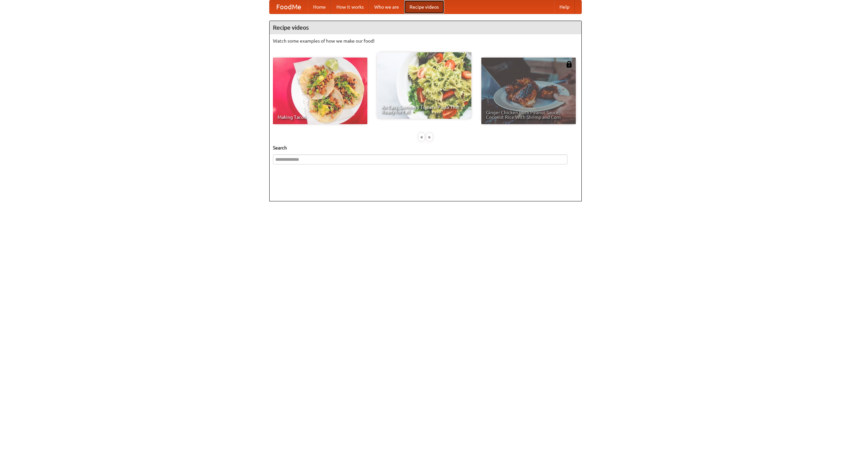 Image resolution: width=851 pixels, height=471 pixels. I want to click on a: FoodMe, so click(289, 7).